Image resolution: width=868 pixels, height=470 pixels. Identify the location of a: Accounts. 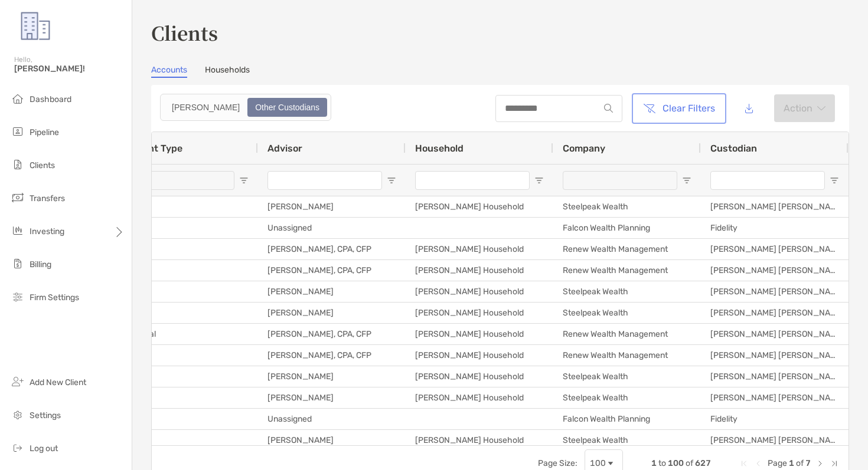
(169, 71).